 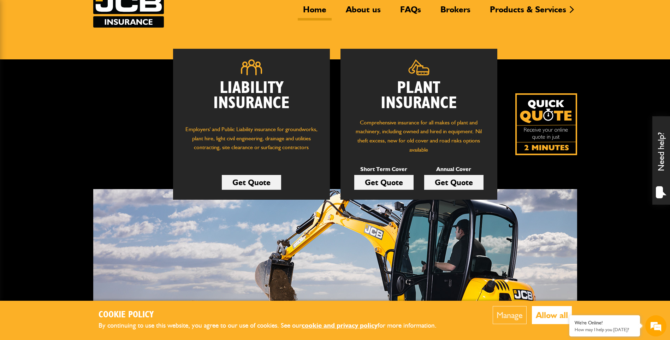 What do you see at coordinates (456, 12) in the screenshot?
I see `a: Brokers` at bounding box center [456, 12].